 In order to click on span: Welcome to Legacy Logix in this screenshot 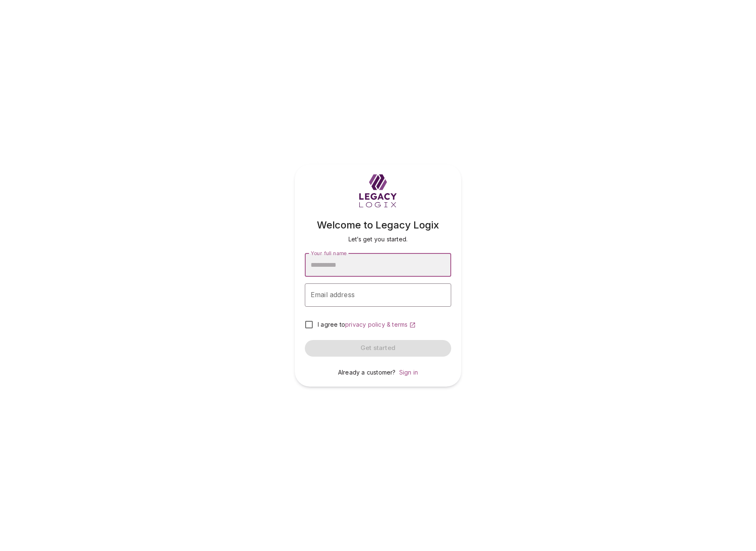, I will do `click(378, 224)`.